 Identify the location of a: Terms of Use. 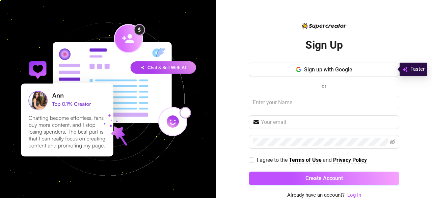
(305, 160).